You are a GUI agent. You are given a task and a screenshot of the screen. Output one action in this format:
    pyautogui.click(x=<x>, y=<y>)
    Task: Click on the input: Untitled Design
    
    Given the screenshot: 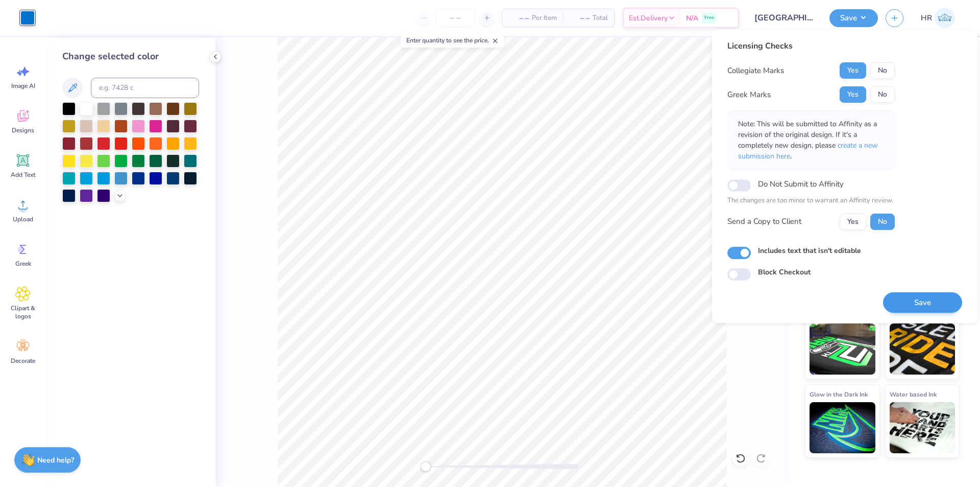 What is the action you would take?
    pyautogui.click(x=784, y=18)
    